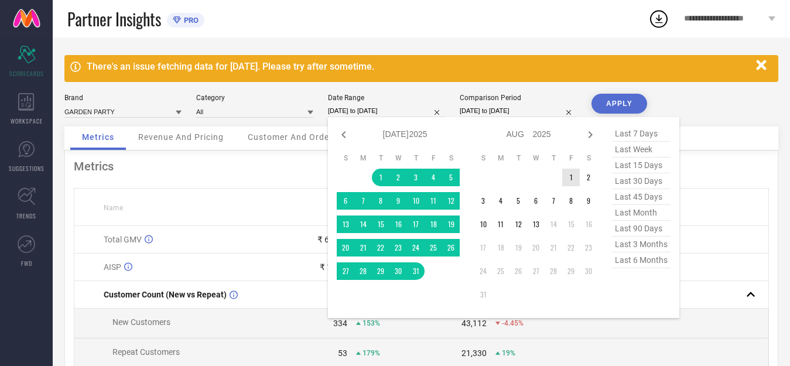 Image resolution: width=790 pixels, height=366 pixels. Describe the element at coordinates (518, 201) in the screenshot. I see `td: Tue Aug 05 2025` at that location.